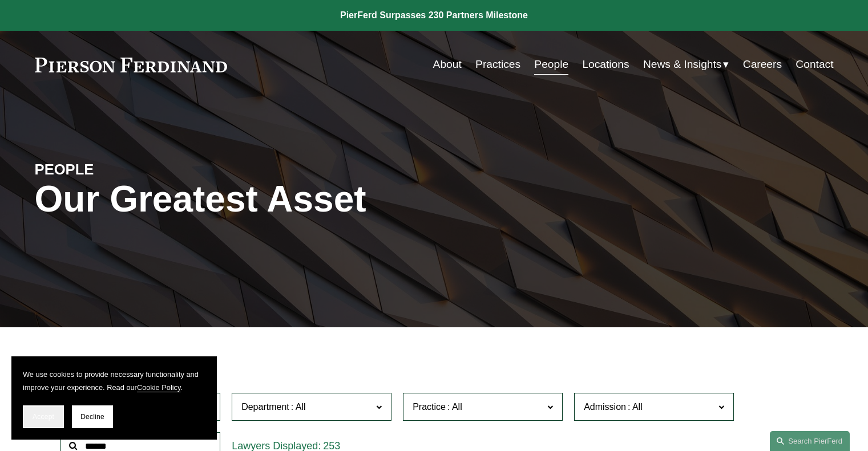 The height and width of the screenshot is (451, 868). What do you see at coordinates (301, 199) in the screenshot?
I see `h1: Our Greatest Asset` at bounding box center [301, 199].